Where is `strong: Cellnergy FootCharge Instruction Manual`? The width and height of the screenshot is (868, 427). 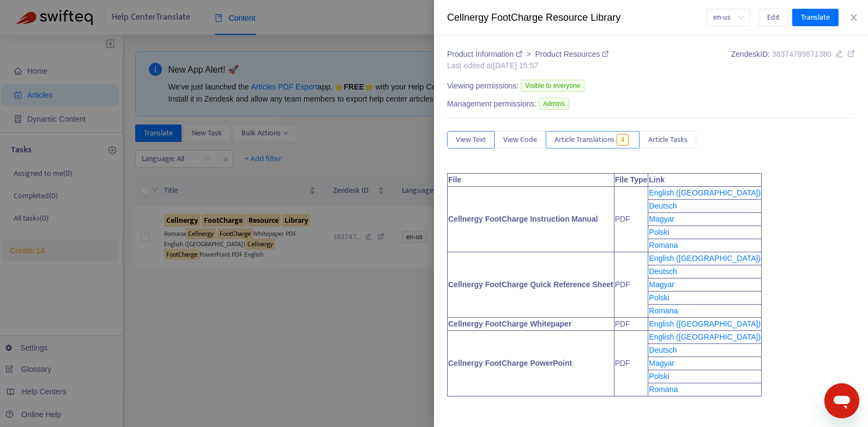 strong: Cellnergy FootCharge Instruction Manual is located at coordinates (523, 219).